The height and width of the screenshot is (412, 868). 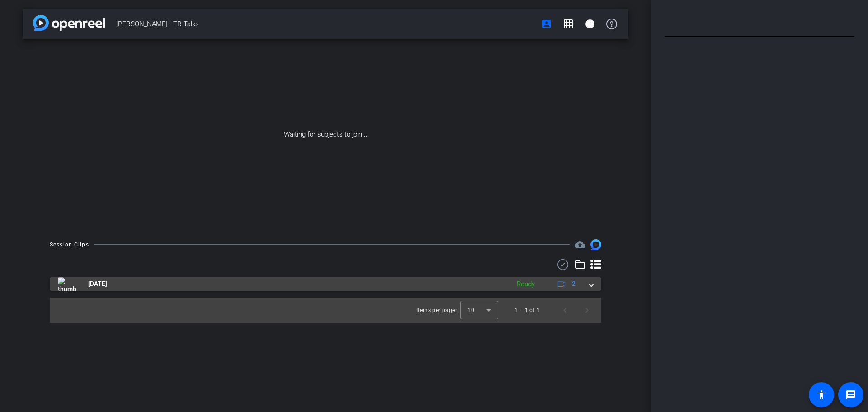 I want to click on mat-icon: accessibility, so click(x=821, y=395).